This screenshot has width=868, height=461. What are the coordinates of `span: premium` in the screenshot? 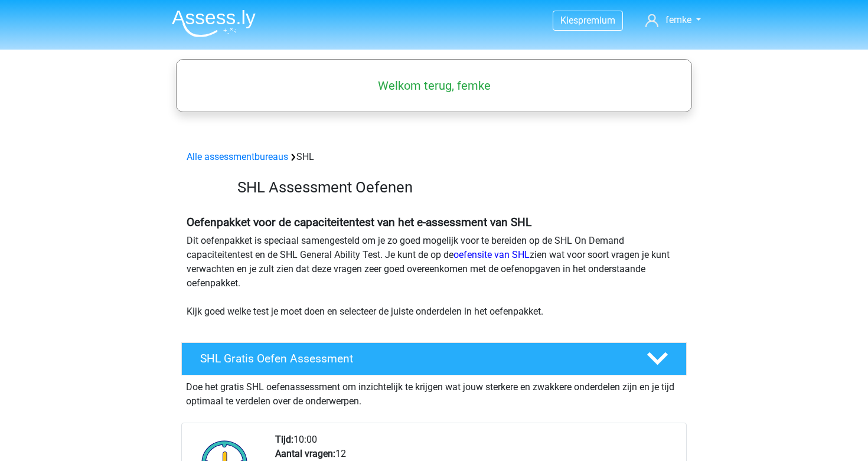 It's located at (596, 20).